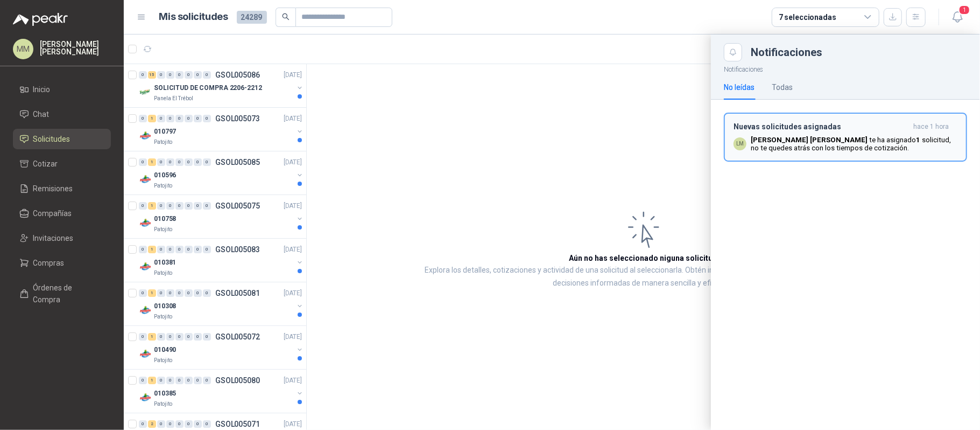 The width and height of the screenshot is (980, 430). What do you see at coordinates (931, 127) in the screenshot?
I see `span: hace 1 hora` at bounding box center [931, 127].